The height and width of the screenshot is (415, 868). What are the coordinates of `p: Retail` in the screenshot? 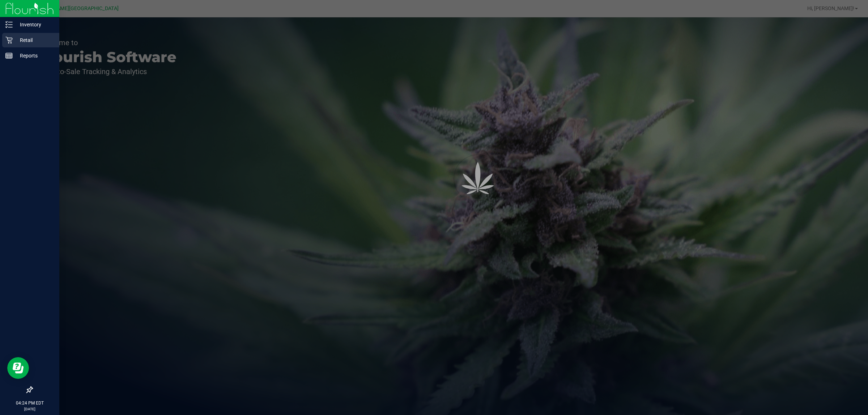 It's located at (35, 40).